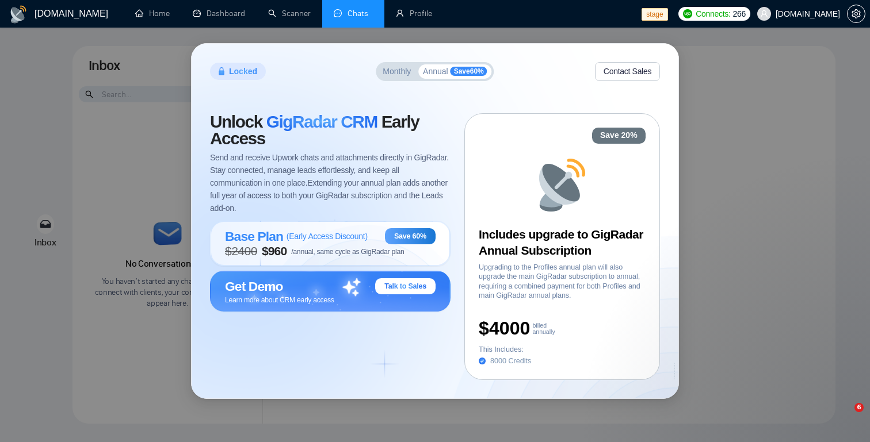 This screenshot has height=442, width=870. I want to click on span: Monthly, so click(396, 71).